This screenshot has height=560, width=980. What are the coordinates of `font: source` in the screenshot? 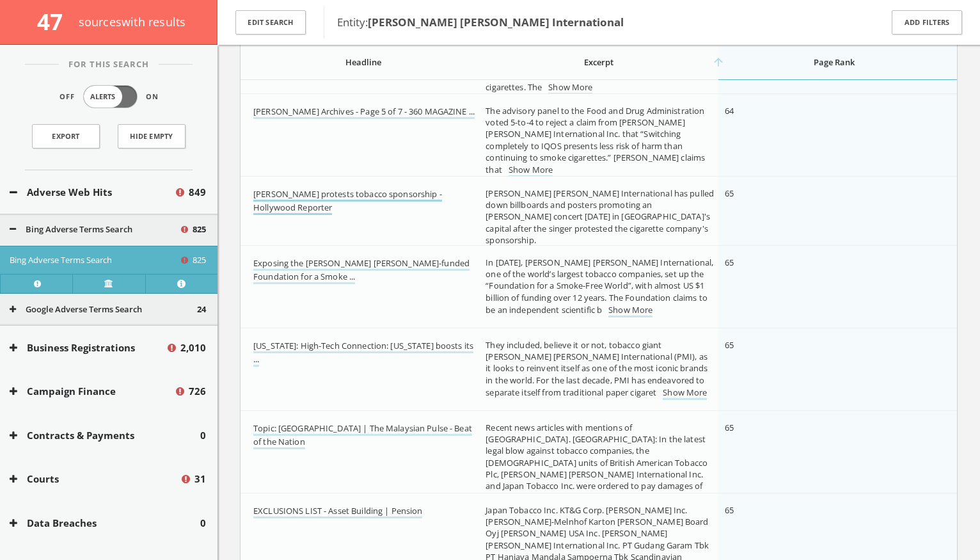 It's located at (98, 22).